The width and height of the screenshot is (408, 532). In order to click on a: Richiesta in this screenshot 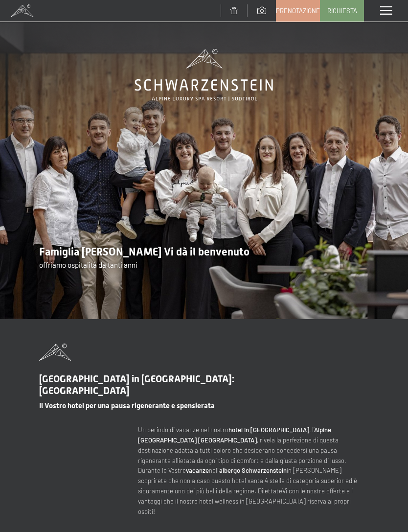, I will do `click(342, 11)`.